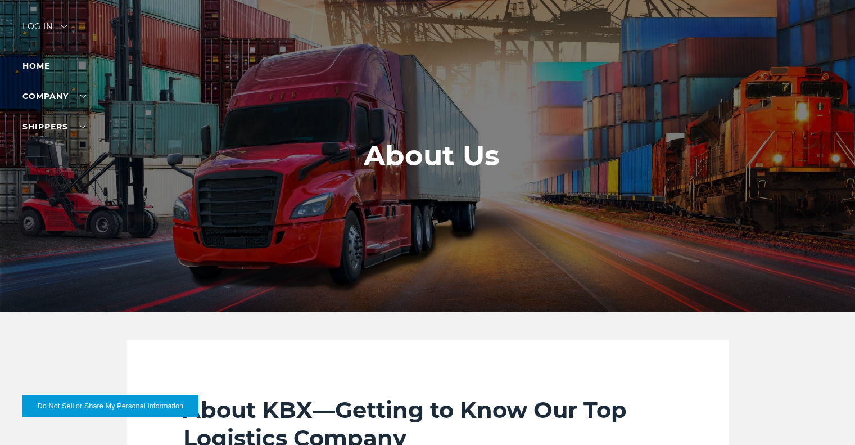 Image resolution: width=855 pixels, height=445 pixels. Describe the element at coordinates (64, 26) in the screenshot. I see `img: arrow` at that location.